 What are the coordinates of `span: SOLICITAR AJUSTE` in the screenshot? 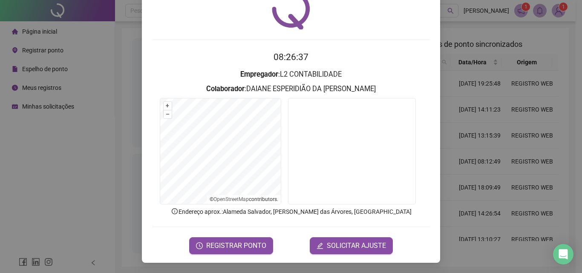 It's located at (356, 246).